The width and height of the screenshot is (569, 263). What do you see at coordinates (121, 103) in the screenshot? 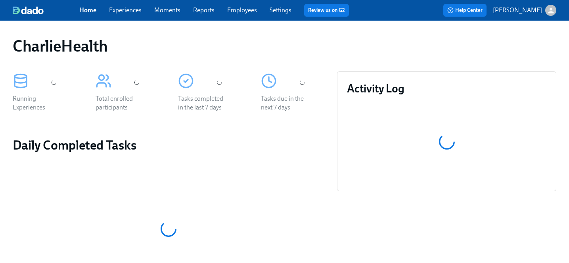
I see `div: Total enrolled participants` at bounding box center [121, 103].